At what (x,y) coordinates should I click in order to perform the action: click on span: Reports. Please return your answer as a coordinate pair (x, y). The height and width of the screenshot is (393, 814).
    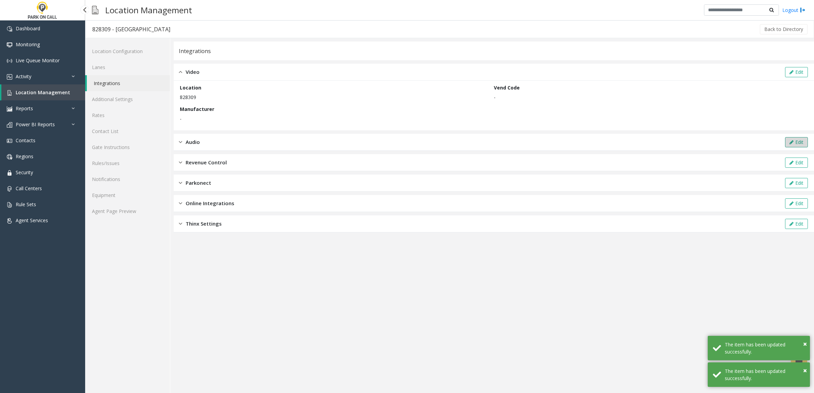
    Looking at the image, I should click on (24, 108).